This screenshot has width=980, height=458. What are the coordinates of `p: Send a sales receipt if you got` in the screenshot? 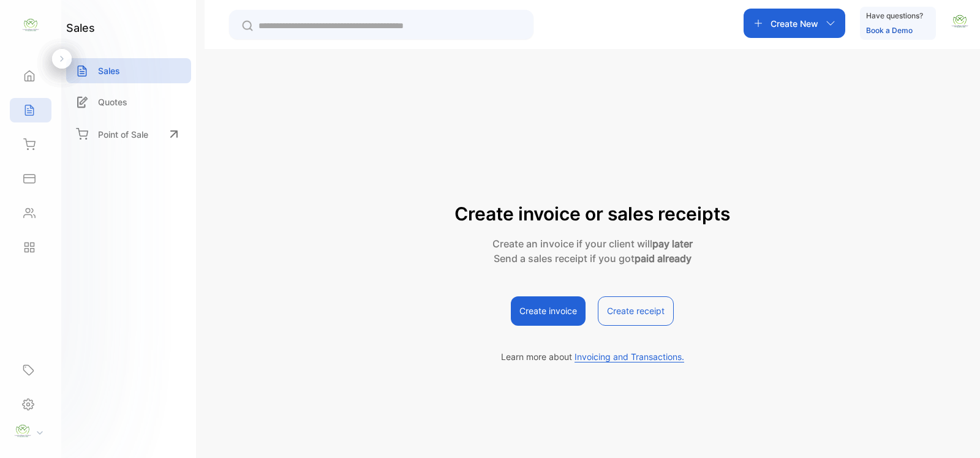 It's located at (592, 258).